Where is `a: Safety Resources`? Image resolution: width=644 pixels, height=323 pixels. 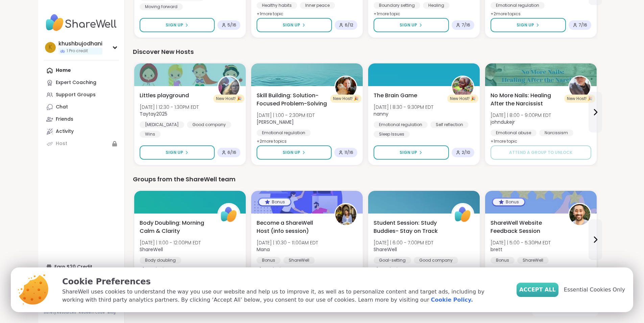 a: Safety Resources is located at coordinates (60, 312).